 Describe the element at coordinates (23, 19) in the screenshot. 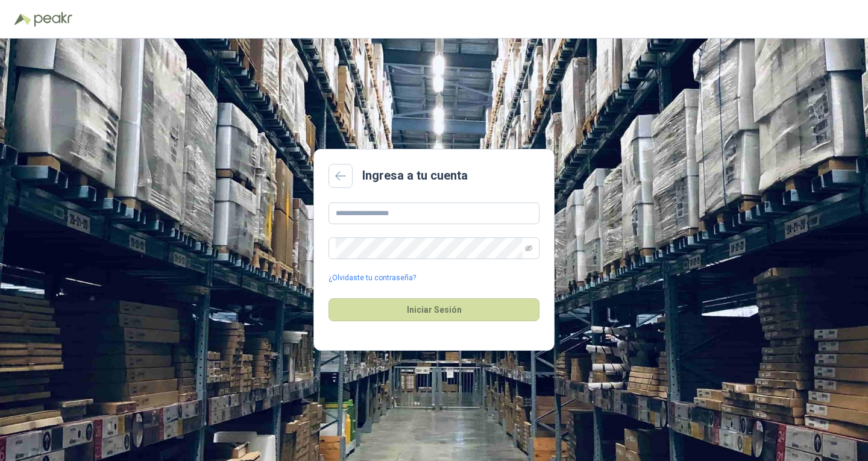

I see `img: Logo` at that location.